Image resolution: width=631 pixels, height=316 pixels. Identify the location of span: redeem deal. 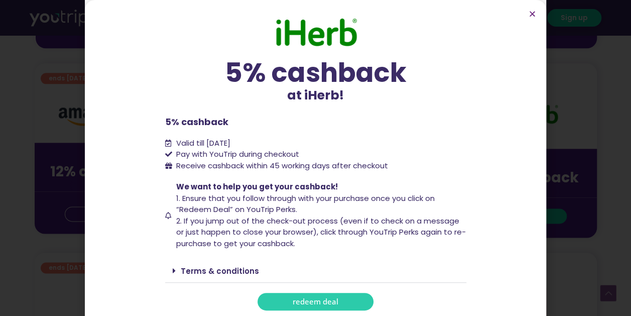
(315, 301).